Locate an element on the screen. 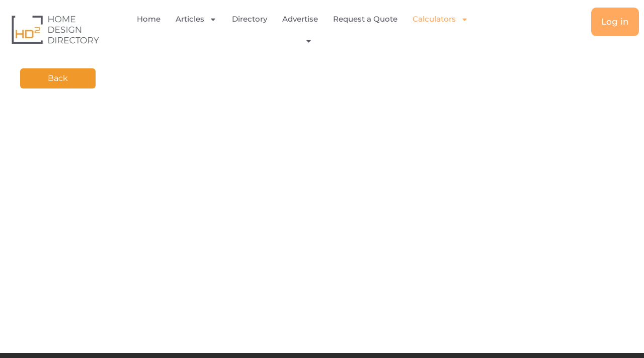 This screenshot has height=358, width=644. a: Advertise is located at coordinates (300, 19).